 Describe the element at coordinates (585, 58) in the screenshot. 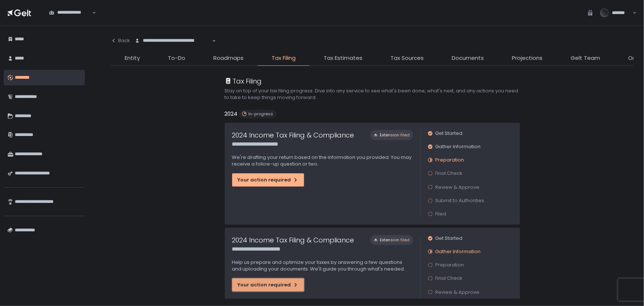

I see `span: Gelt Team` at that location.